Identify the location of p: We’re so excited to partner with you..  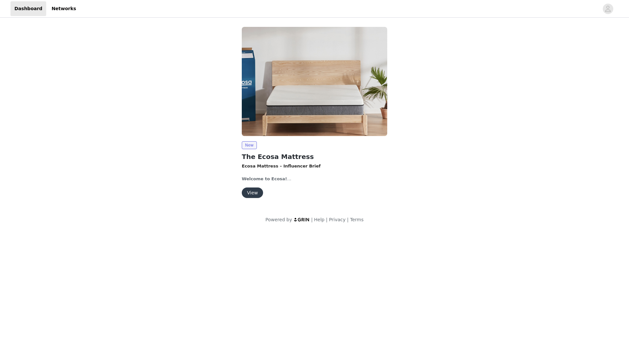
(315, 179).